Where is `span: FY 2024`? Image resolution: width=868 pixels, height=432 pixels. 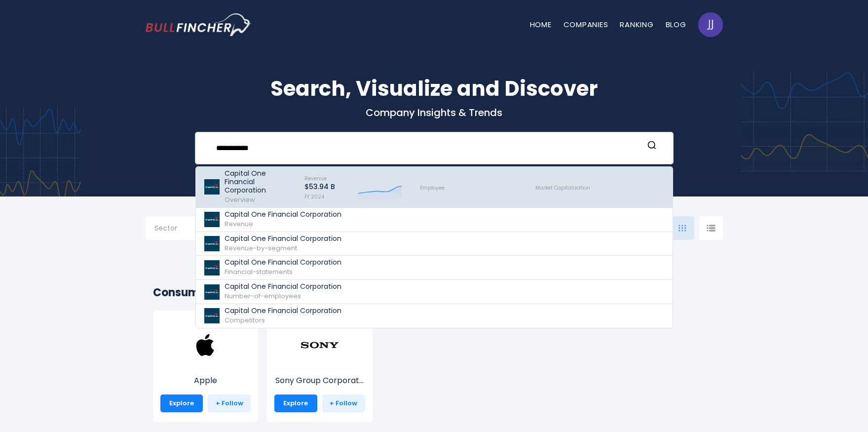 span: FY 2024 is located at coordinates (314, 197).